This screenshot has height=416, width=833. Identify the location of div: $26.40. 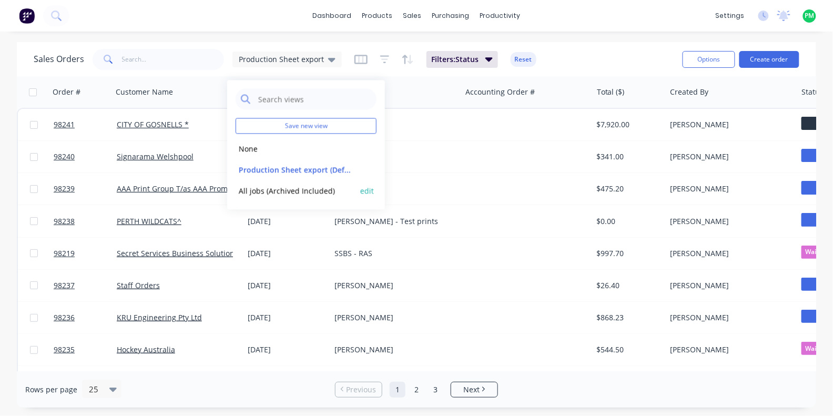
(628, 286).